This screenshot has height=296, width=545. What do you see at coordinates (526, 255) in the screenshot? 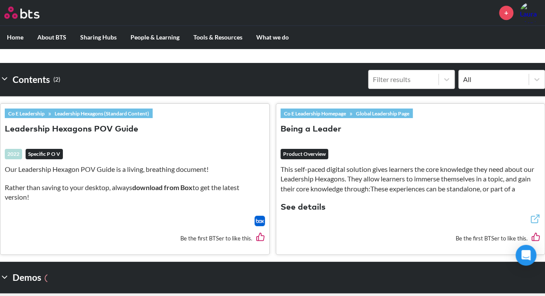
I see `div: Open Intercom Messenger` at bounding box center [526, 255].